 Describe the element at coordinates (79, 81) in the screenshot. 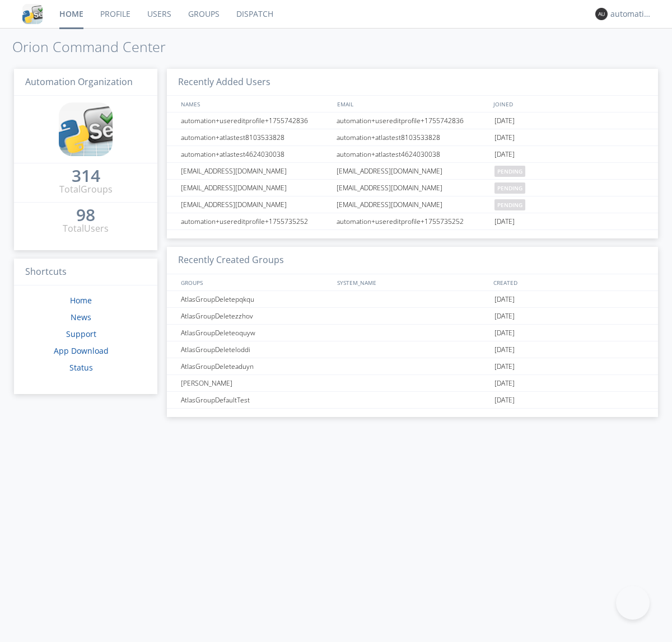

I see `span: Automation Organization` at that location.